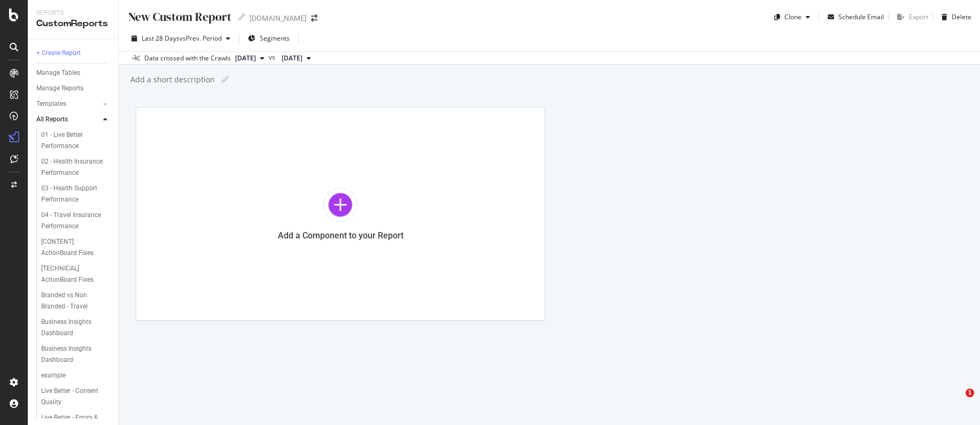 The width and height of the screenshot is (980, 425). I want to click on button: Delete, so click(954, 17).